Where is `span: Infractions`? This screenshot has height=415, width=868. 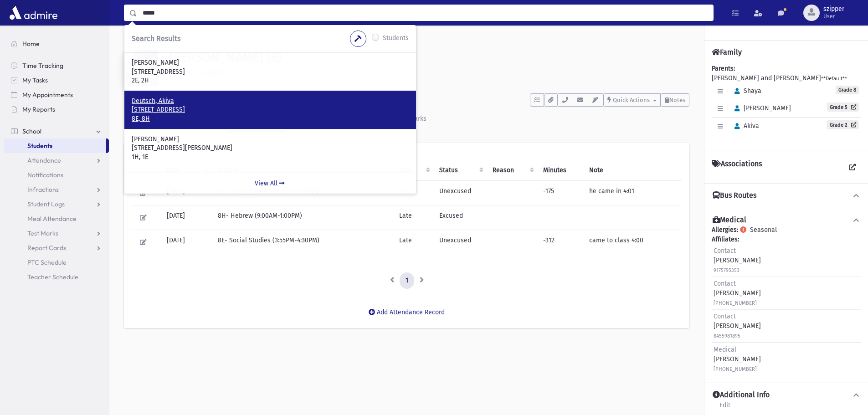 span: Infractions is located at coordinates (43, 190).